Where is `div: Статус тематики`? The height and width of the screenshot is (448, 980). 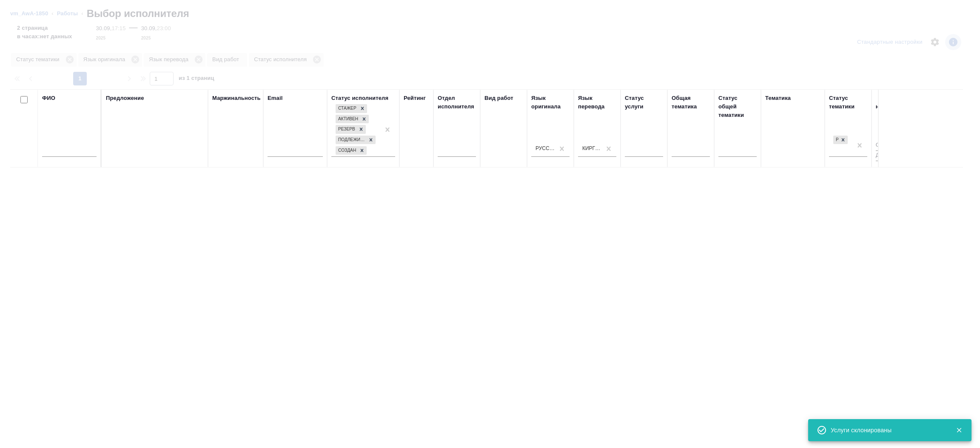
div: Статус тематики is located at coordinates (848, 102).